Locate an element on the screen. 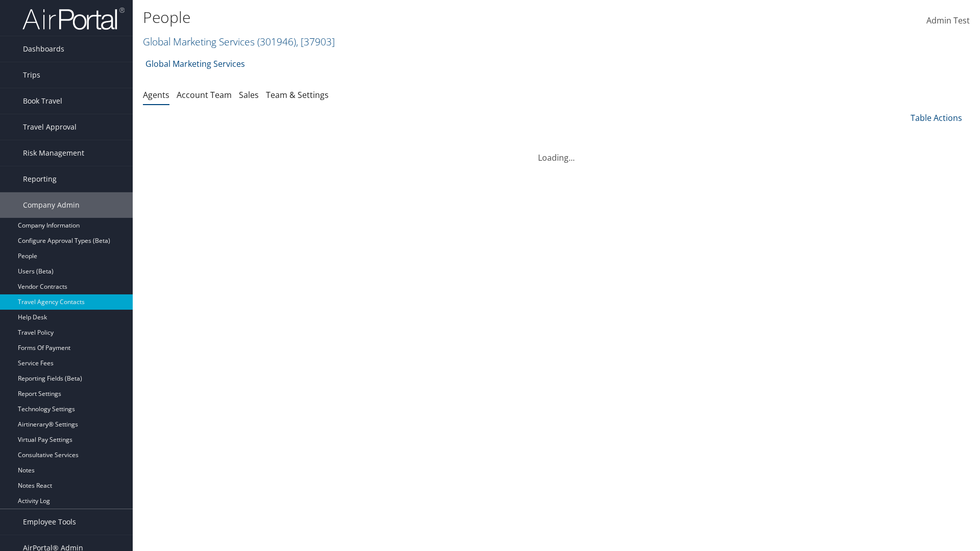 The image size is (980, 551). span: Travel Approval is located at coordinates (50, 127).